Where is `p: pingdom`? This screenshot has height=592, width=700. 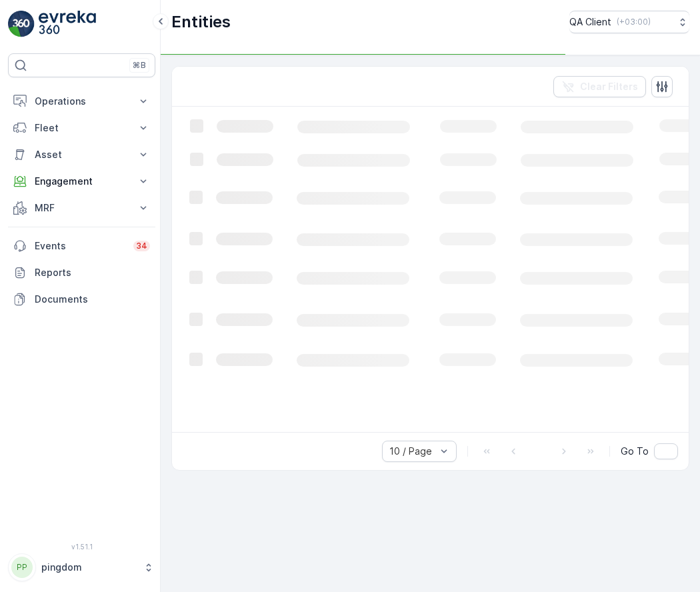 p: pingdom is located at coordinates (89, 567).